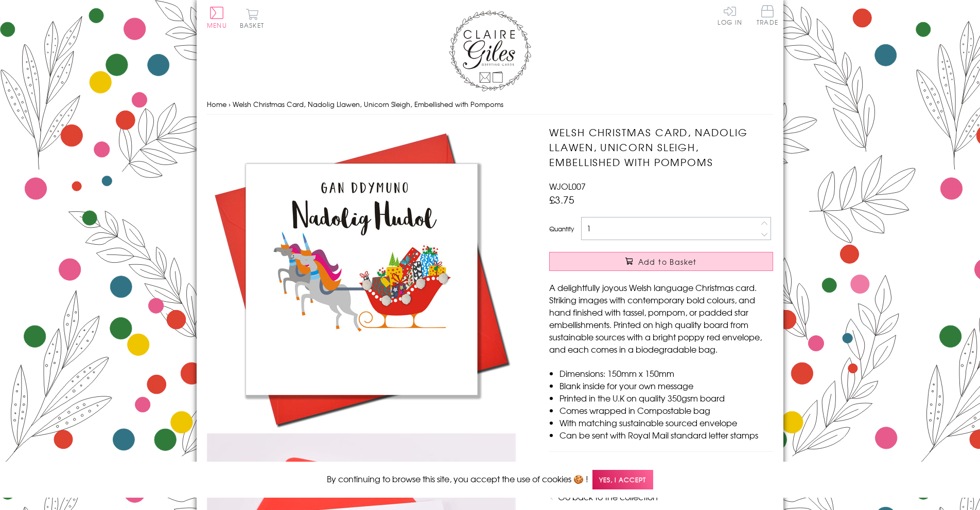 Image resolution: width=980 pixels, height=510 pixels. I want to click on span: WJOL007, so click(567, 186).